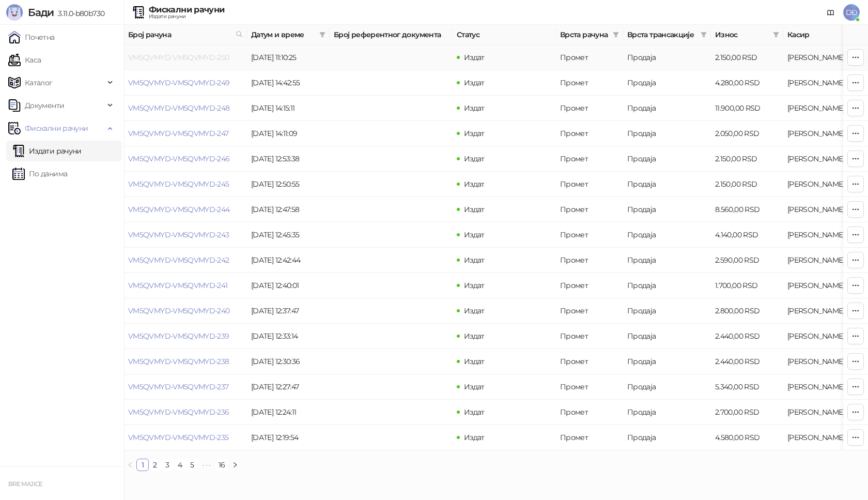  Describe the element at coordinates (24, 60) in the screenshot. I see `a: Каса` at that location.